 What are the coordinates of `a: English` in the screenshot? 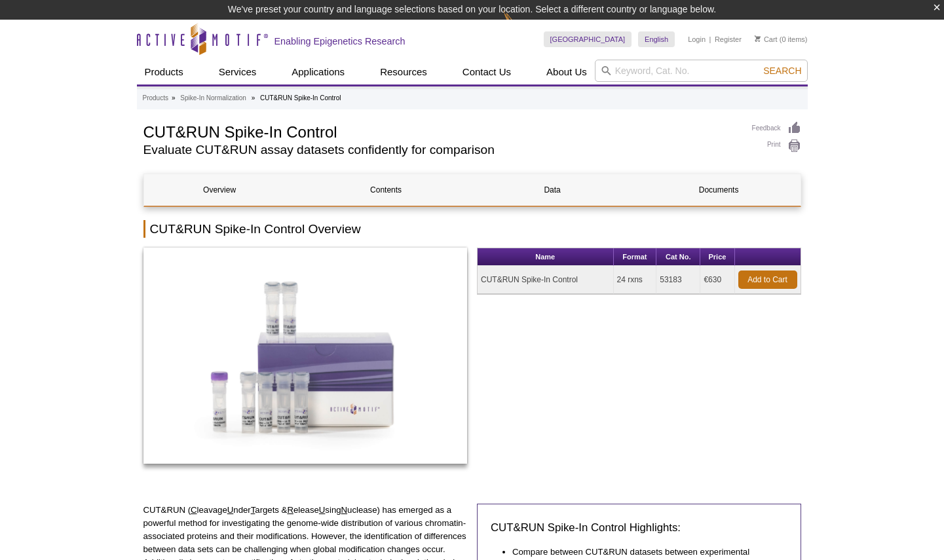 It's located at (657, 39).